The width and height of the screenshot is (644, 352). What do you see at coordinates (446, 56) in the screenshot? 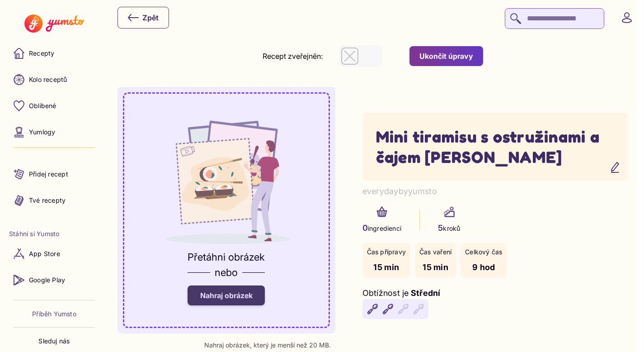
I see `div: Ukončit úpravy` at bounding box center [446, 56].